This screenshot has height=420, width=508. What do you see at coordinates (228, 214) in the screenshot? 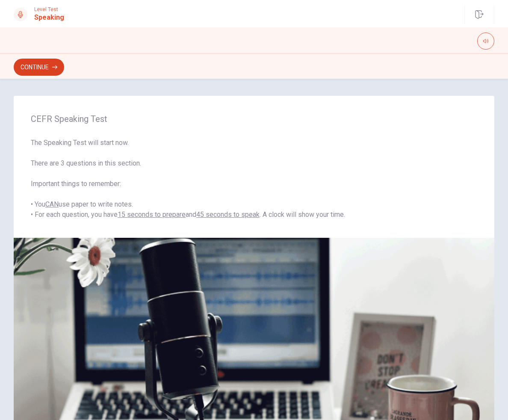
I see `u: 45 seconds to speak` at bounding box center [228, 214].